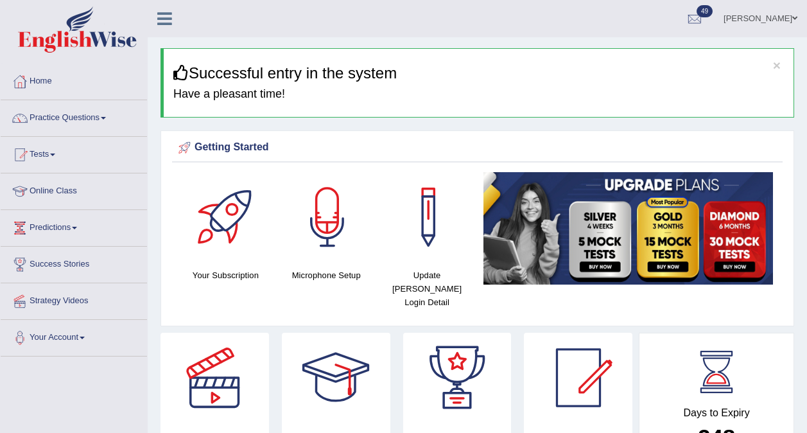 This screenshot has height=433, width=807. Describe the element at coordinates (478, 94) in the screenshot. I see `h4: Have a pleasant time!` at that location.